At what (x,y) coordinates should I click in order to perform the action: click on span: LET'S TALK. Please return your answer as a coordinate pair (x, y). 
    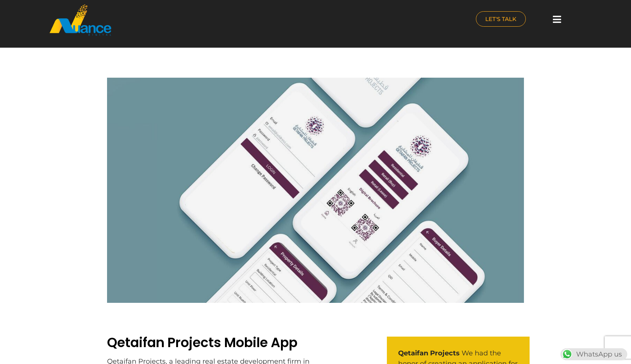
    Looking at the image, I should click on (500, 19).